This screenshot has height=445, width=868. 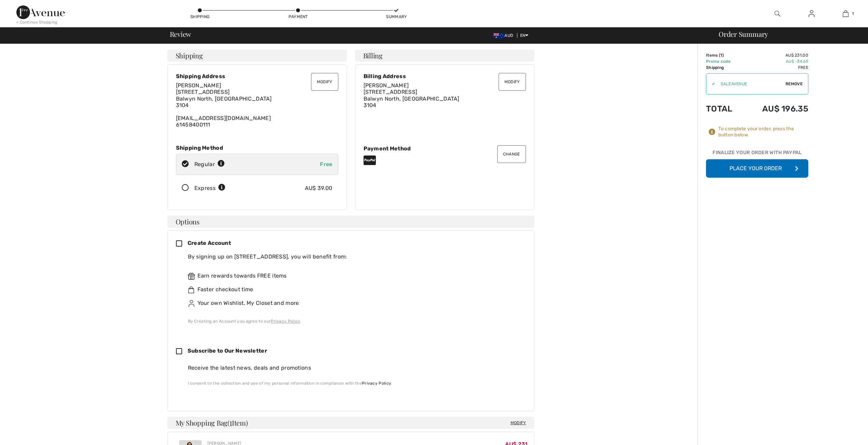 I want to click on img: 1ère Avenue, so click(x=41, y=12).